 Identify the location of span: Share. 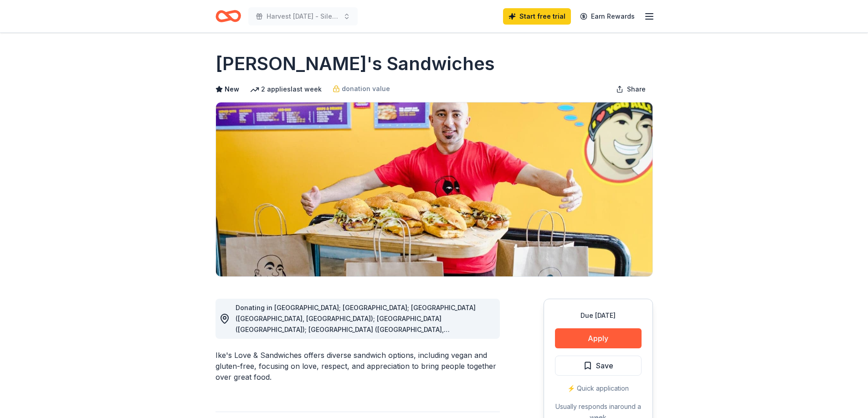
(636, 89).